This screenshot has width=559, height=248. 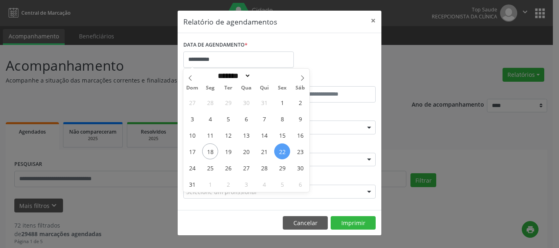 What do you see at coordinates (300, 184) in the screenshot?
I see `span: Setembro 6, 2025` at bounding box center [300, 184].